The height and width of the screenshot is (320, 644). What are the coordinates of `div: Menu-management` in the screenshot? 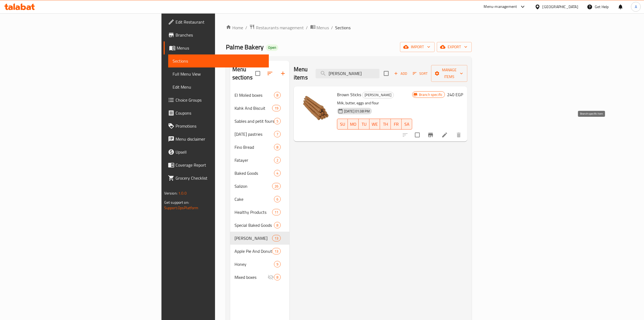 It's located at (500, 7).